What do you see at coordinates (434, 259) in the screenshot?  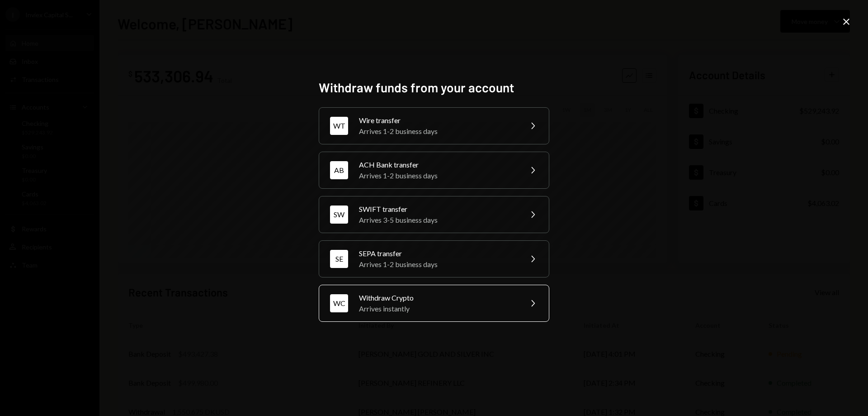 I see `button: SESEPA transferArrives 1-2 business days` at bounding box center [434, 259].